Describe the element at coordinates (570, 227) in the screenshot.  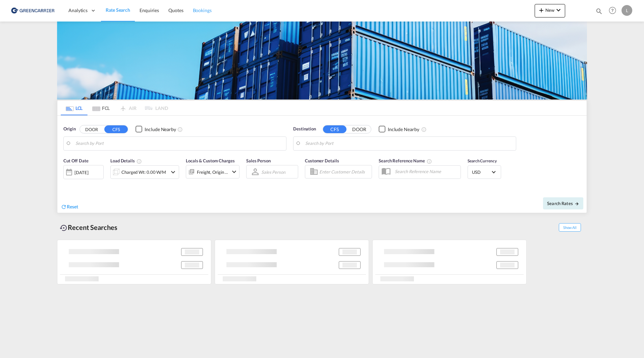
I see `span: Show All` at that location.